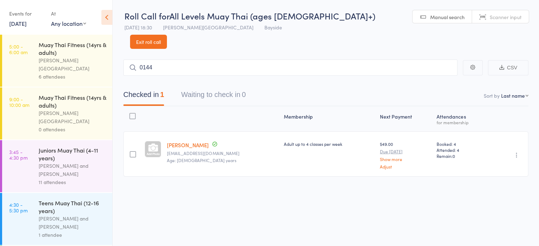 Image resolution: width=539 pixels, height=246 pixels. I want to click on time: 3:45 - 4:30 pm, so click(18, 155).